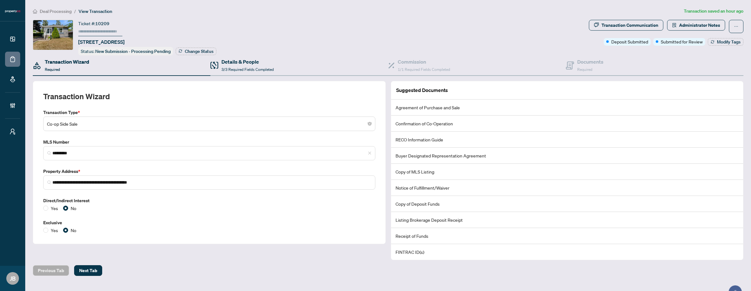  I want to click on span: ellipsis, so click(736, 26).